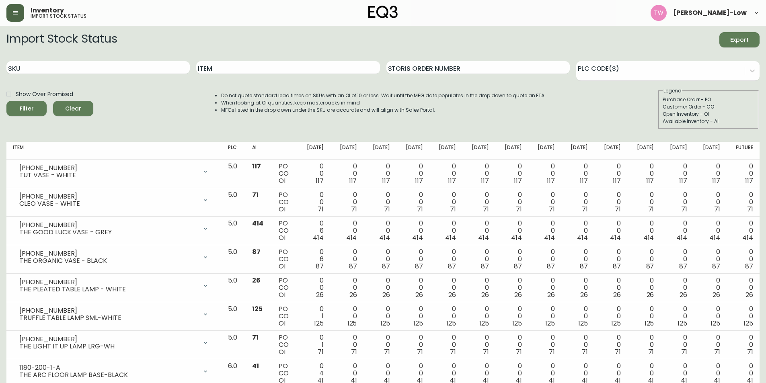 The width and height of the screenshot is (766, 383). What do you see at coordinates (108, 232) in the screenshot?
I see `div: THE GOOD LUCK VASE - GREY` at bounding box center [108, 232].